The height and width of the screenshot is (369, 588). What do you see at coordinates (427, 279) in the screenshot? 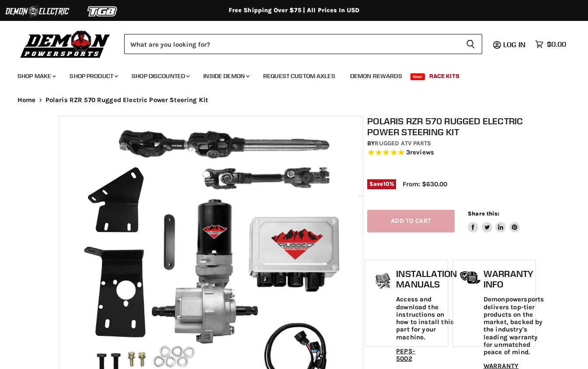
I see `h1: Installation Manuals` at bounding box center [427, 279].